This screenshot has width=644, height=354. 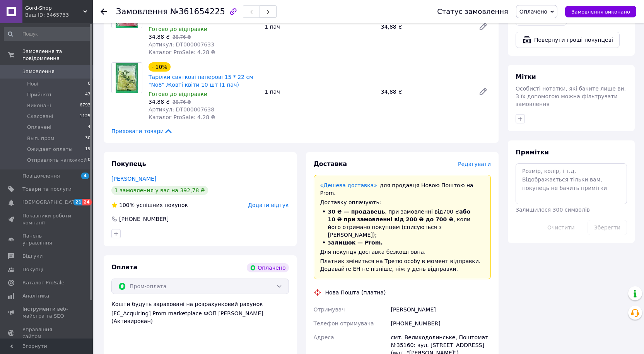 I want to click on span: Редагувати, so click(x=474, y=164).